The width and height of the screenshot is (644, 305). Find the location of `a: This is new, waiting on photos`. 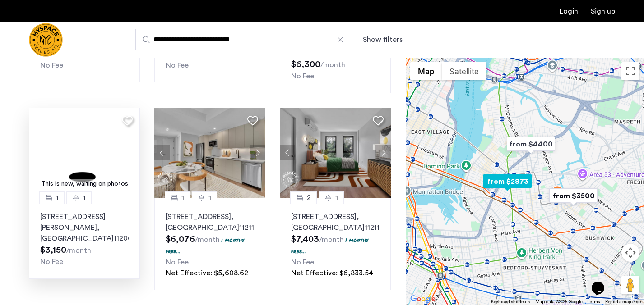

a: This is new, waiting on photos is located at coordinates (84, 153).